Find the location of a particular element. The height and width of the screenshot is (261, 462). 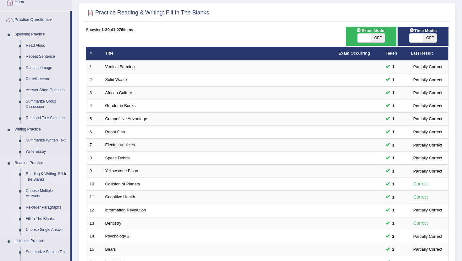

a: Exam Occurring is located at coordinates (354, 53).